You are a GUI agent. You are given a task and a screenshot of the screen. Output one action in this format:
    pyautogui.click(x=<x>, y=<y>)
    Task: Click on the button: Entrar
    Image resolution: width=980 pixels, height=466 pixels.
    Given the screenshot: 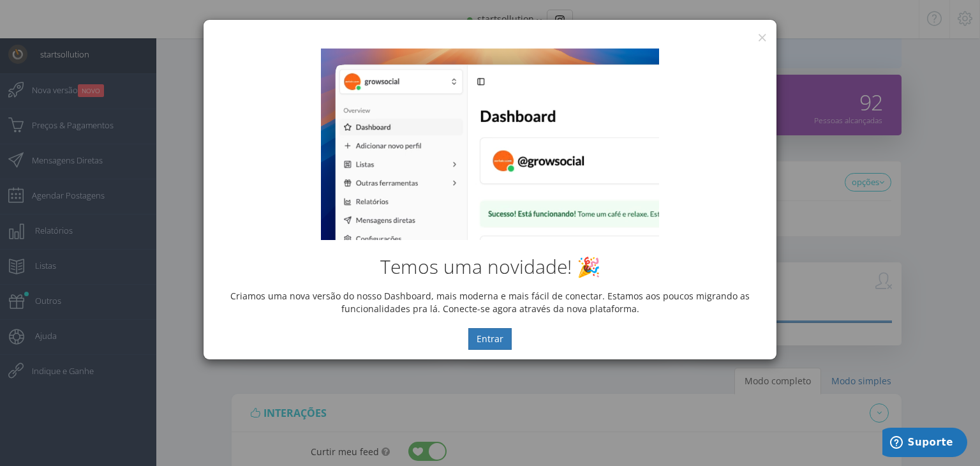 What is the action you would take?
    pyautogui.click(x=490, y=339)
    